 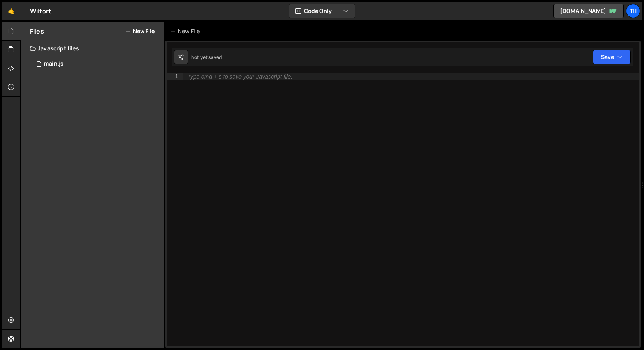 I want to click on div: Javascript files, so click(x=92, y=49).